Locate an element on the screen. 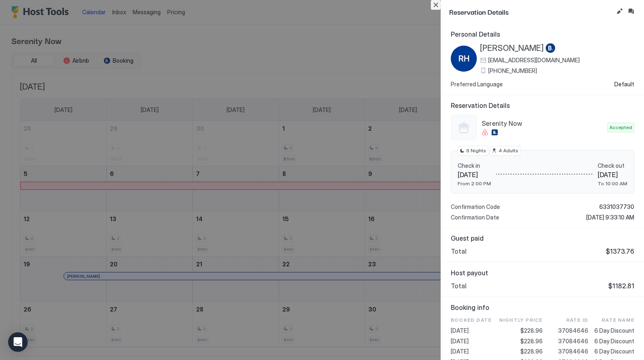 This screenshot has width=644, height=360. span: $1373.76 is located at coordinates (620, 251).